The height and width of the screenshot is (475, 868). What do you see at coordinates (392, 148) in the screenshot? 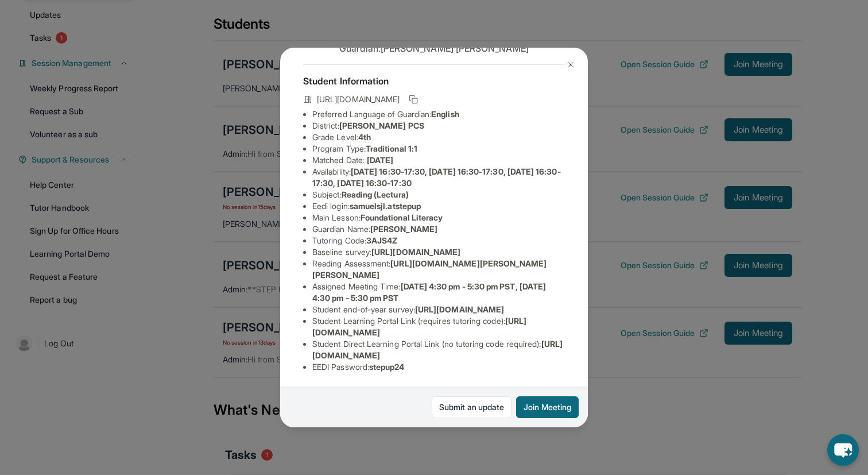
I see `span: Traditional 1:1` at bounding box center [392, 148].